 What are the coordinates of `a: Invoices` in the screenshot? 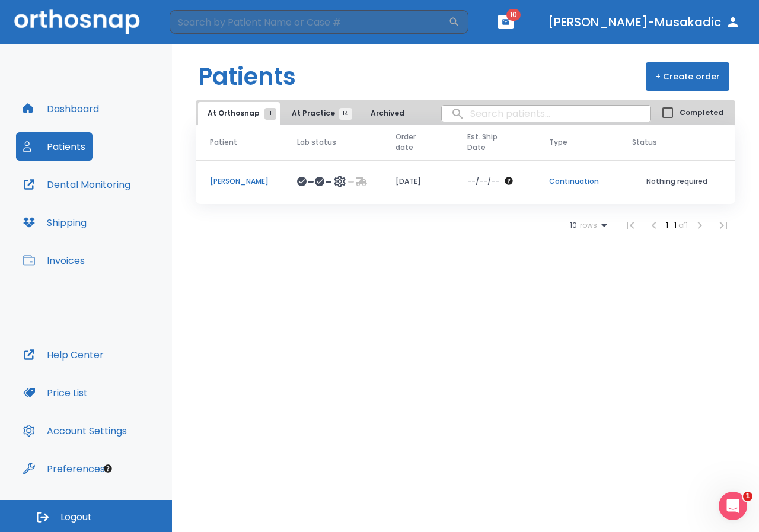 It's located at (54, 260).